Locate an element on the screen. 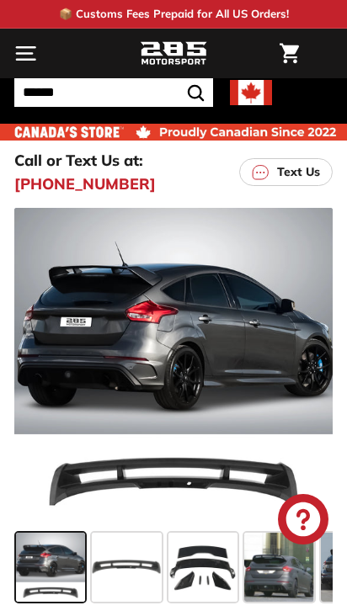 This screenshot has height=616, width=347. img: Logo_285_Motorsport_areodynamics_components is located at coordinates (173, 54).